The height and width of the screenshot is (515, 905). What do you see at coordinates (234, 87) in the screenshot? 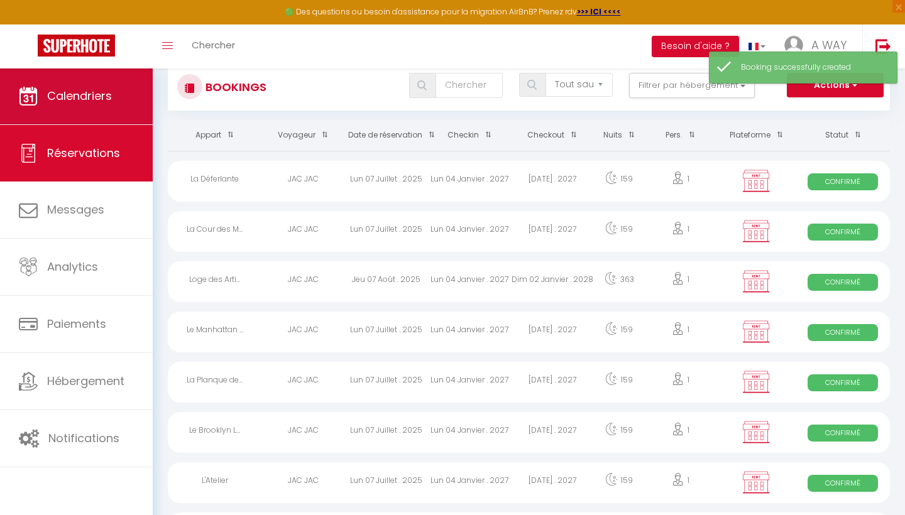
I see `h3: Bookings` at bounding box center [234, 87].